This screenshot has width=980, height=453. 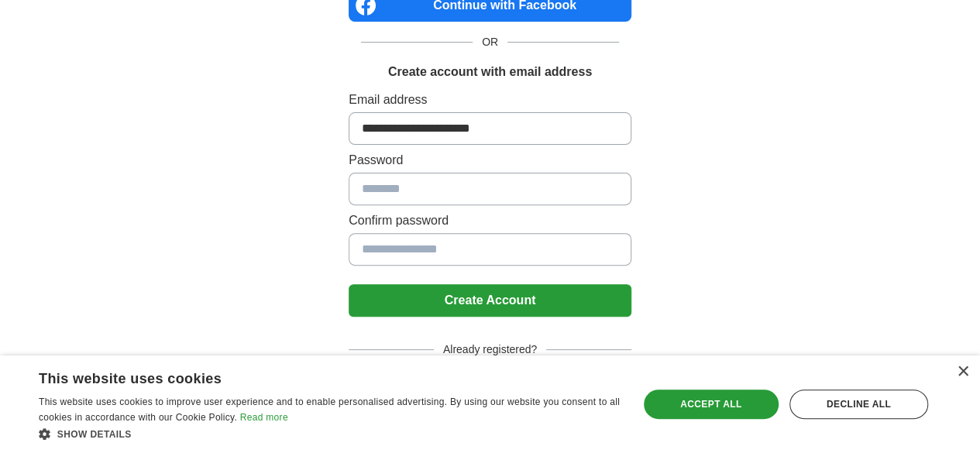 What do you see at coordinates (330, 410) in the screenshot?
I see `span: This website uses cookies to improve user experience and to enable personalised advertising. By u...` at bounding box center [330, 410].